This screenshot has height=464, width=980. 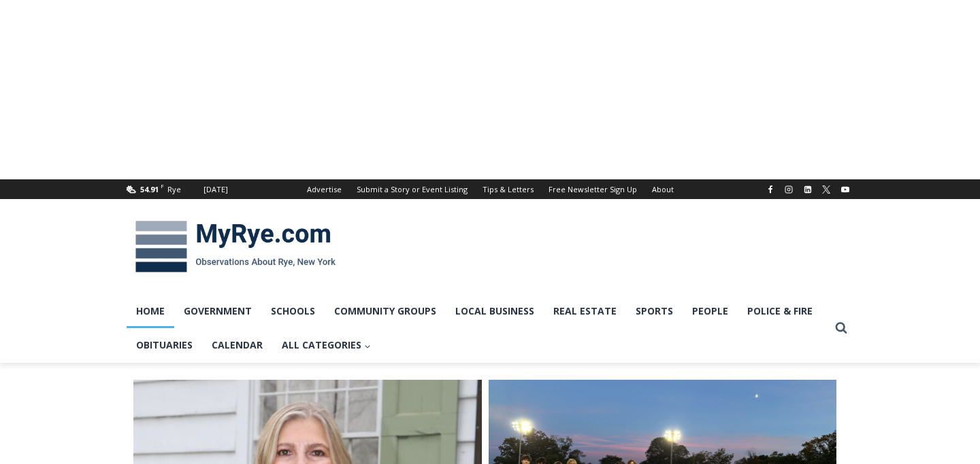 What do you see at coordinates (826, 189) in the screenshot?
I see `a: X` at bounding box center [826, 189].